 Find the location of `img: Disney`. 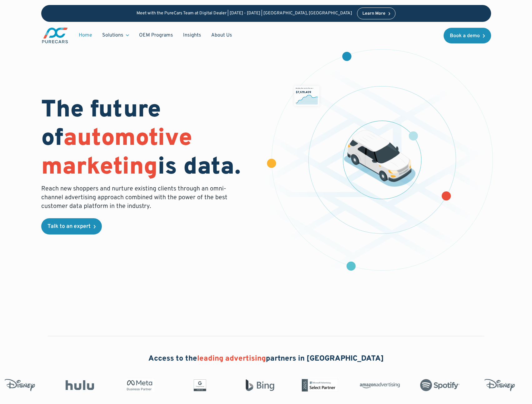

img: Disney is located at coordinates (495, 385).